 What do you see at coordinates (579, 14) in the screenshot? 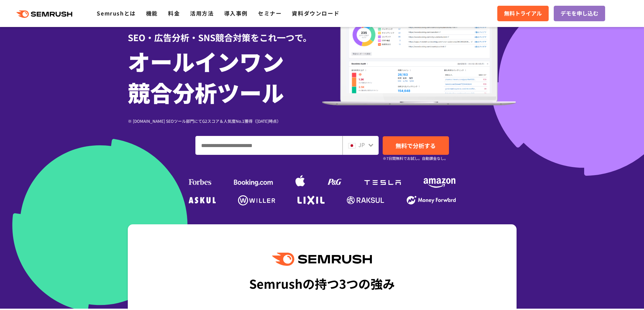
I see `span: デモを申し込む` at bounding box center [579, 14].